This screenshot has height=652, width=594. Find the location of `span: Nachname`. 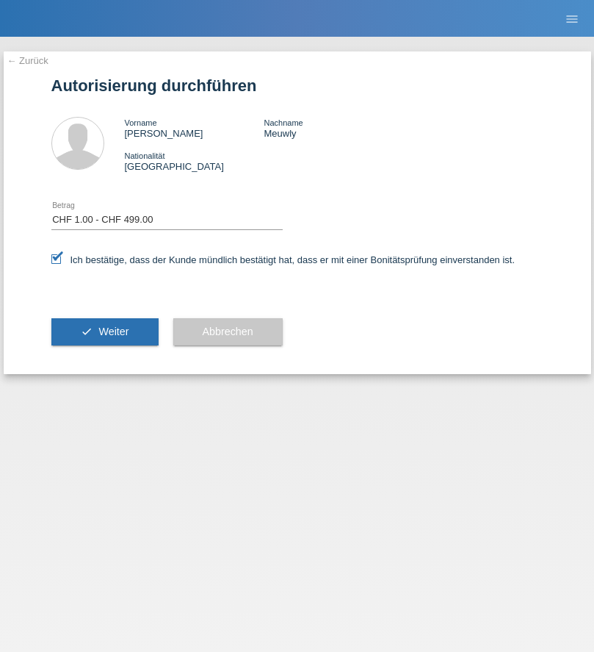

span: Nachname is located at coordinates (283, 123).